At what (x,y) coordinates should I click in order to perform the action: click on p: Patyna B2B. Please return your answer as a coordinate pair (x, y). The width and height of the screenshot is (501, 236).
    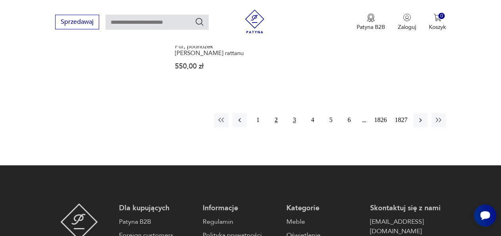
    Looking at the image, I should click on (371, 27).